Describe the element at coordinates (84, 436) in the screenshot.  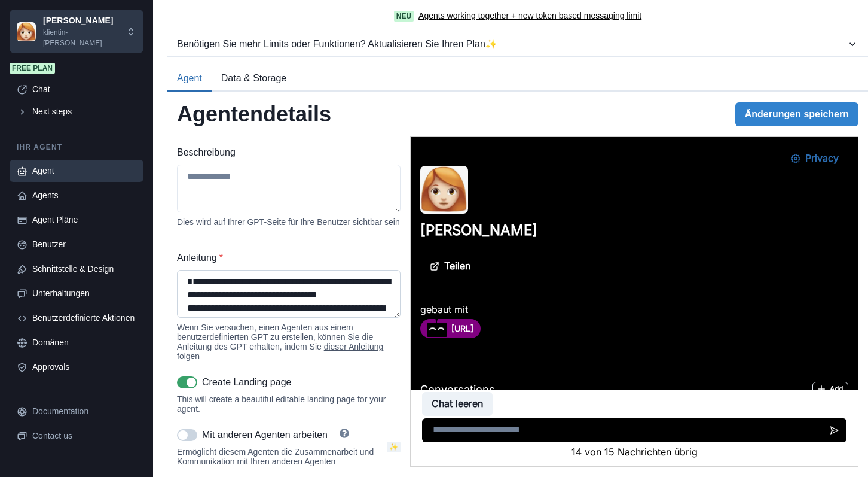
I see `div: Contact us` at that location.